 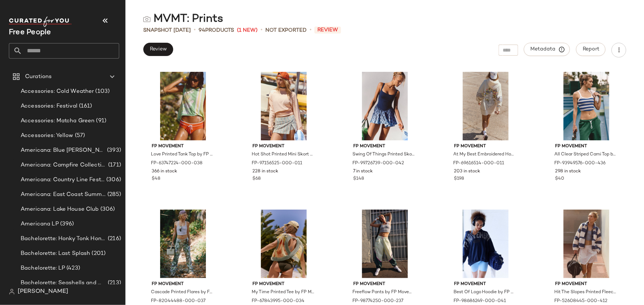 What do you see at coordinates (102, 91) in the screenshot?
I see `span: (103)` at bounding box center [102, 91].